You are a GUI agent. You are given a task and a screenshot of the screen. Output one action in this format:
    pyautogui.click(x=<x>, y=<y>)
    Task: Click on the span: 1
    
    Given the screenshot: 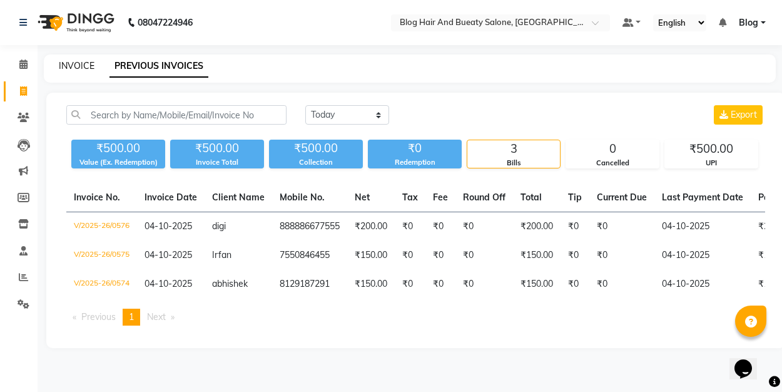 What is the action you would take?
    pyautogui.click(x=131, y=317)
    